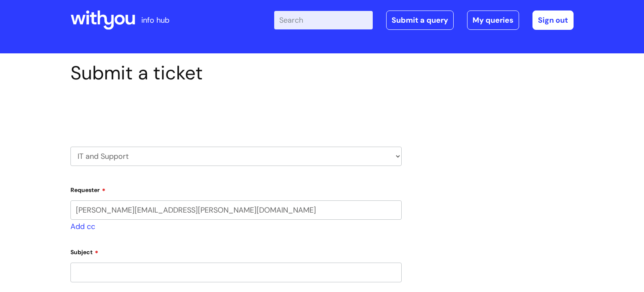 The width and height of the screenshot is (644, 292). I want to click on a: Add cc, so click(82, 226).